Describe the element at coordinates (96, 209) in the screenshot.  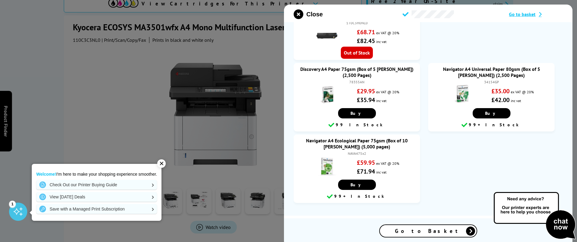
I see `a: Save with a Managed Print Subscription` at that location.